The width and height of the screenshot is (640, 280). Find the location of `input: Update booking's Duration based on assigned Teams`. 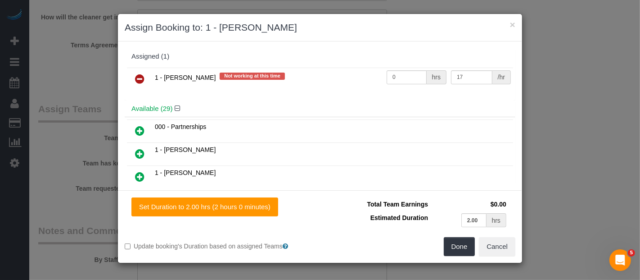

input: Update booking's Duration based on assigned Teams is located at coordinates (127, 246).